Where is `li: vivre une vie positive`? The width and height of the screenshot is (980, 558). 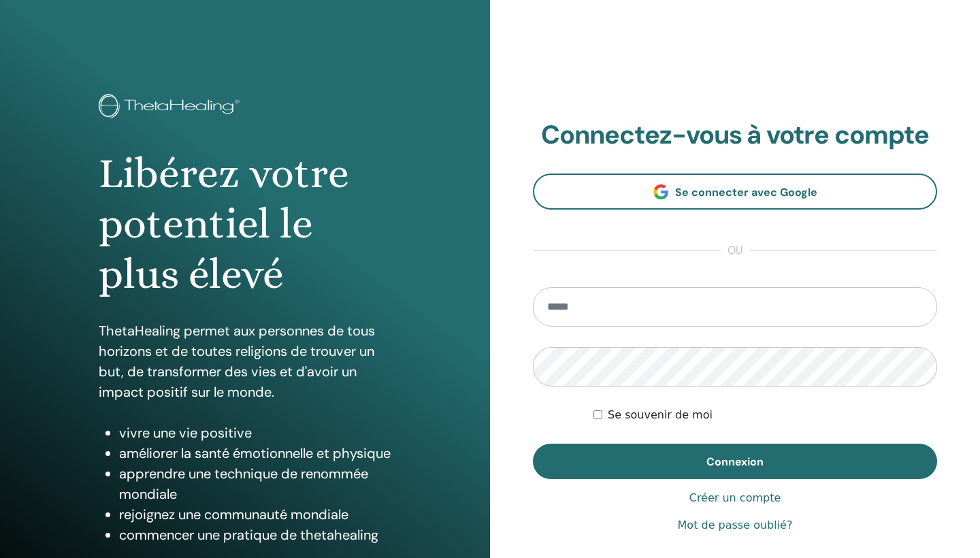
li: vivre une vie positive is located at coordinates (255, 433).